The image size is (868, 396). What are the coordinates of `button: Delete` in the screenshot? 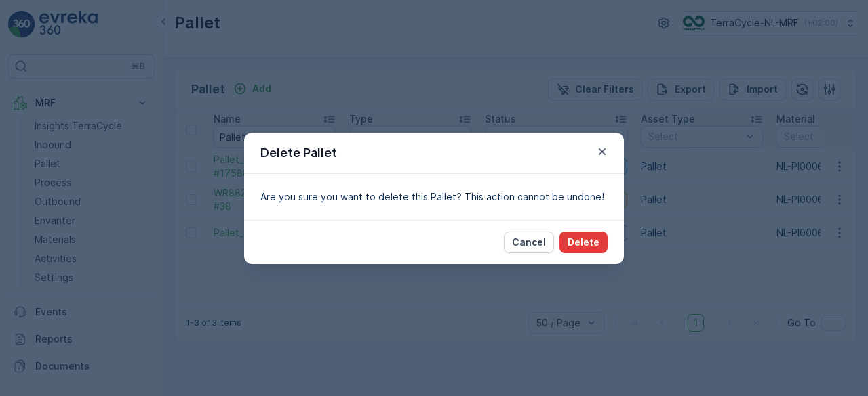 It's located at (583, 242).